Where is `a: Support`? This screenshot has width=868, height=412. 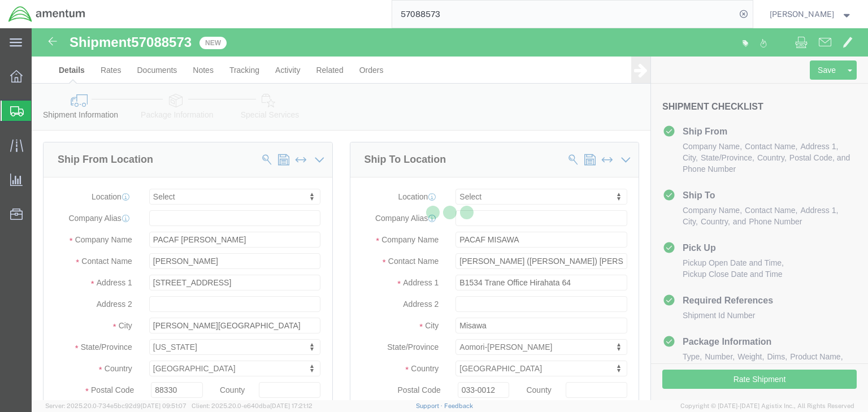
a: Support is located at coordinates (430, 406).